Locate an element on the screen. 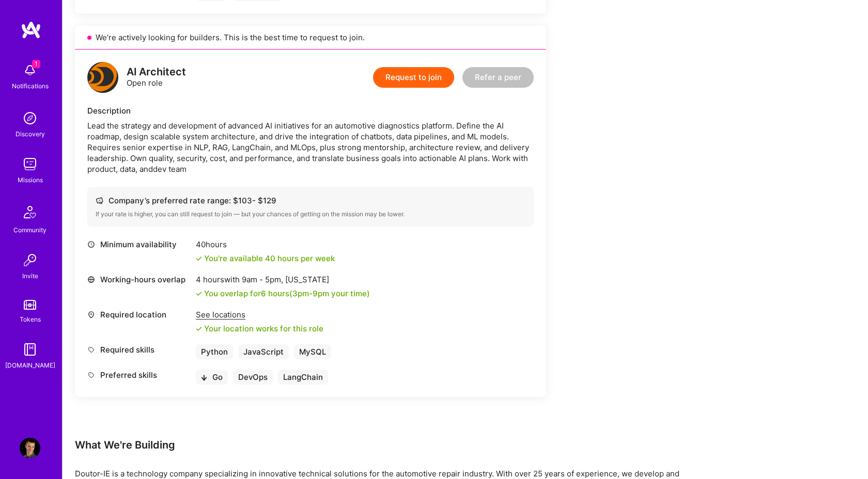 Image resolution: width=868 pixels, height=479 pixels. div: Open role is located at coordinates (156, 77).